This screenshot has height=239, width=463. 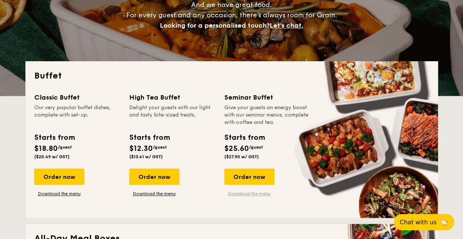 What do you see at coordinates (141, 148) in the screenshot?
I see `span: $12.30` at bounding box center [141, 148].